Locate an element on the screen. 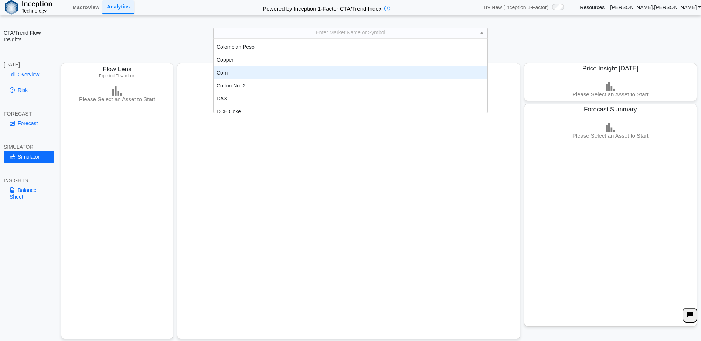 Image resolution: width=701 pixels, height=341 pixels. div: Enter Market Name or Symbol is located at coordinates (350, 33).